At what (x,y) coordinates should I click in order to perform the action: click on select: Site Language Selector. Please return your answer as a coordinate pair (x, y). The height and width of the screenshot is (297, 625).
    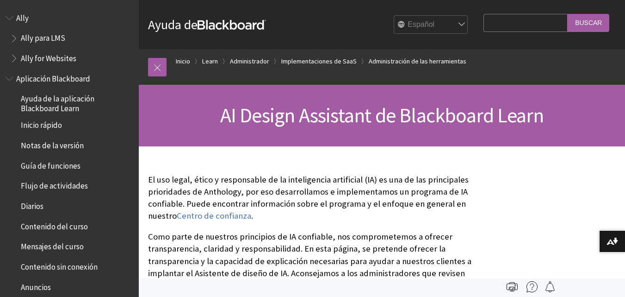
    Looking at the image, I should click on (431, 25).